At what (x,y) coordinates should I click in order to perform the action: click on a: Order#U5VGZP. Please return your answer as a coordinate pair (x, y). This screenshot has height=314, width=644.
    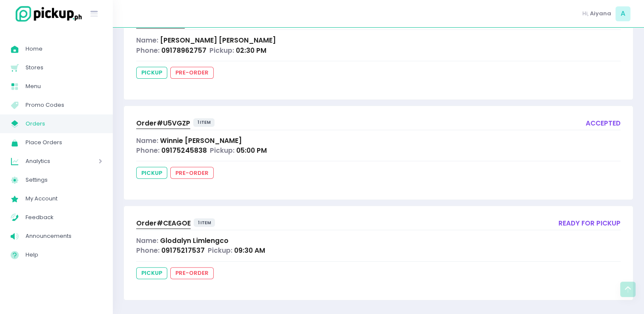
    Looking at the image, I should click on (163, 124).